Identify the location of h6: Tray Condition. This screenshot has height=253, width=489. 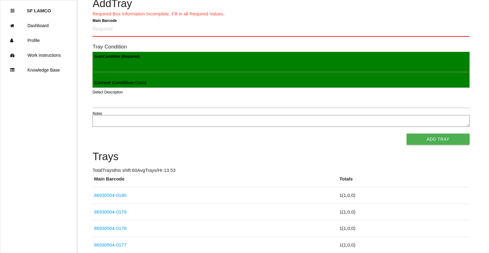
(281, 47).